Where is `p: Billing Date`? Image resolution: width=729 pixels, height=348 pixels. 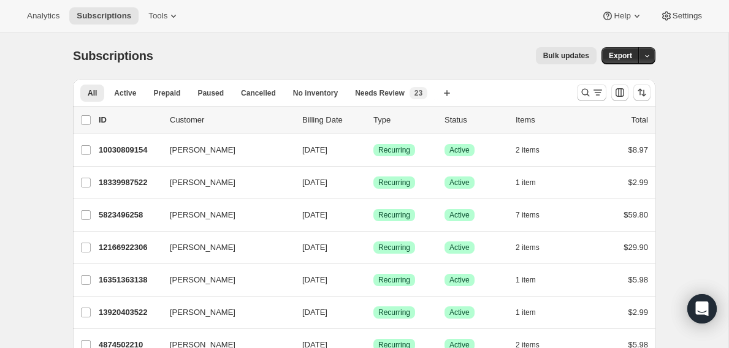
p: Billing Date is located at coordinates (333, 120).